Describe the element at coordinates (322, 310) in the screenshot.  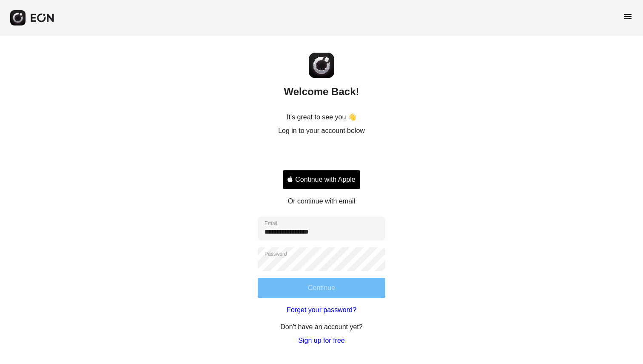
I see `a: Forget your password?` at that location.